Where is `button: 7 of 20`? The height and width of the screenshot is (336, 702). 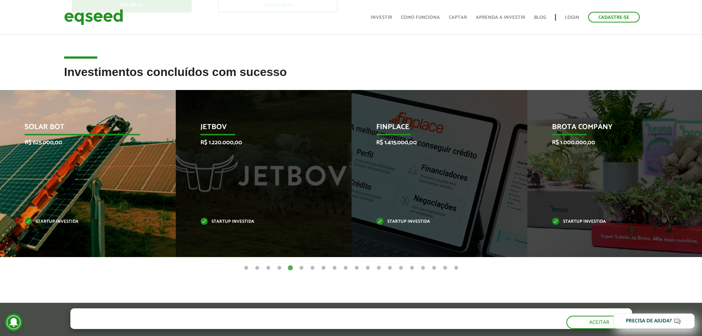 button: 7 of 20 is located at coordinates (312, 268).